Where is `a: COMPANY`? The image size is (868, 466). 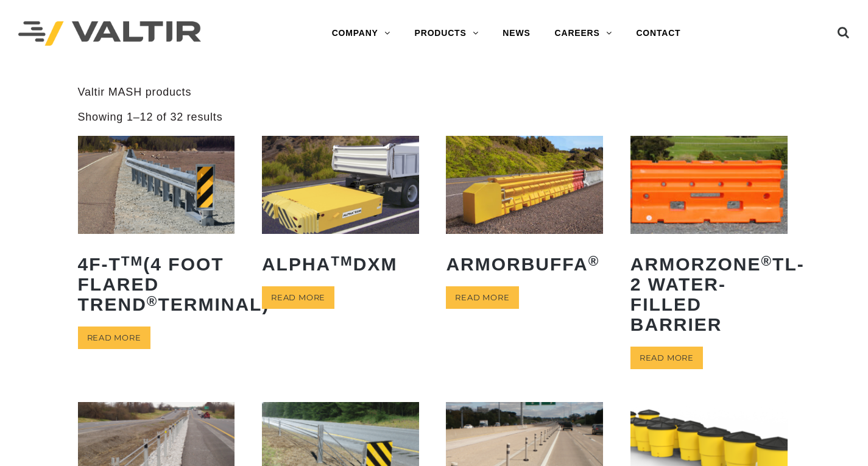
a: COMPANY is located at coordinates (361, 33).